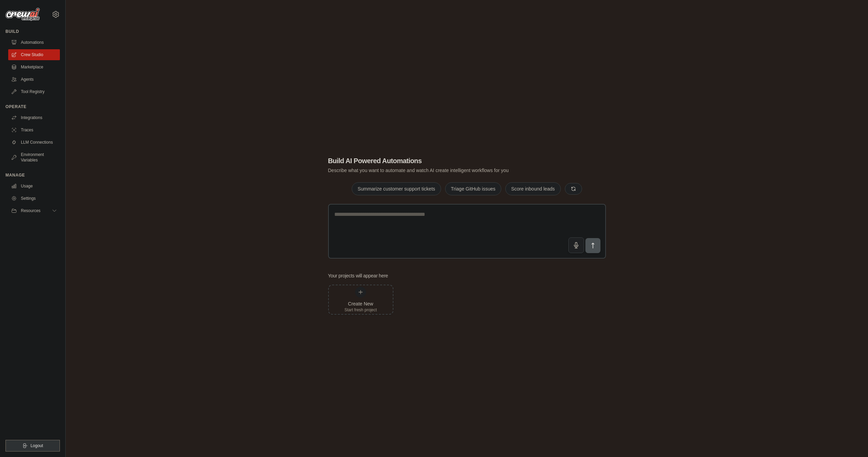 This screenshot has height=457, width=868. Describe the element at coordinates (32, 107) in the screenshot. I see `div: Operate` at that location.